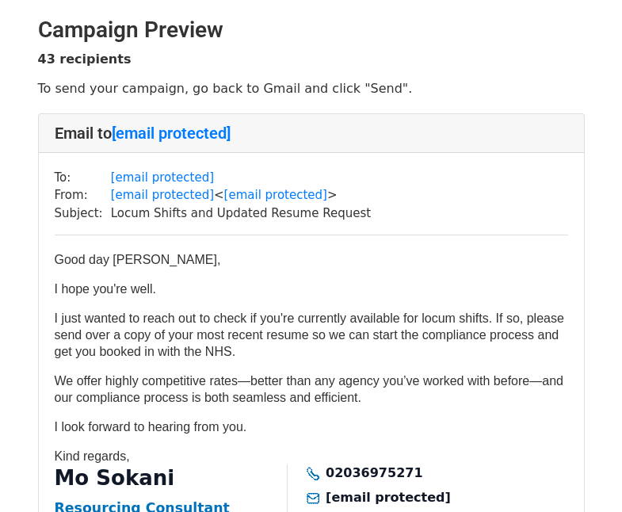 This screenshot has height=512, width=622. What do you see at coordinates (82, 213) in the screenshot?
I see `td: Subject:` at bounding box center [82, 213].